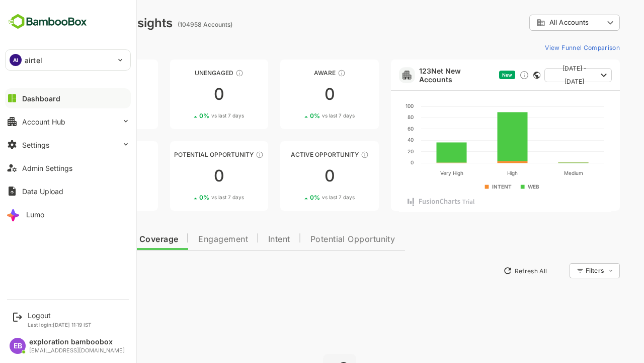 This screenshot has width=644, height=363. Describe the element at coordinates (68, 214) in the screenshot. I see `button: Lumo` at that location.